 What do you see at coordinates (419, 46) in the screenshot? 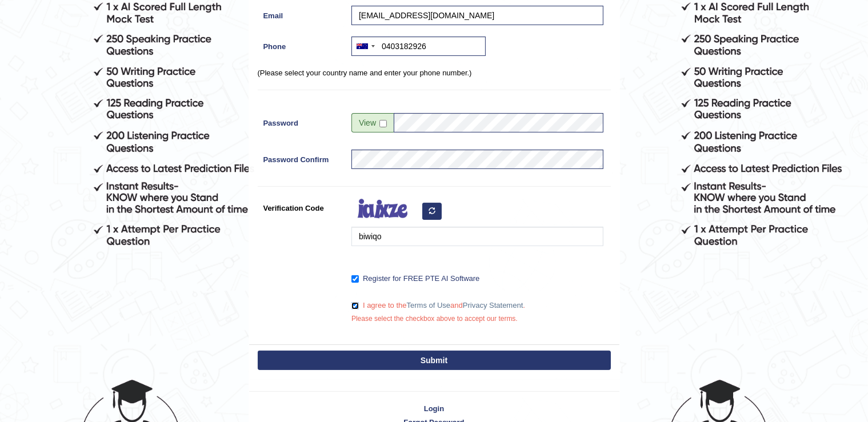
I see `input: +61 412 345 678` at bounding box center [419, 46].